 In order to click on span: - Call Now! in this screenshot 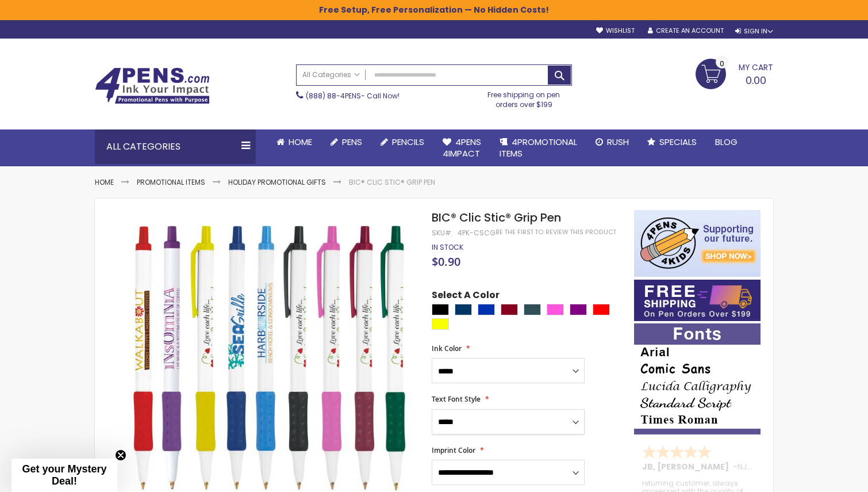, I will do `click(352, 96)`.